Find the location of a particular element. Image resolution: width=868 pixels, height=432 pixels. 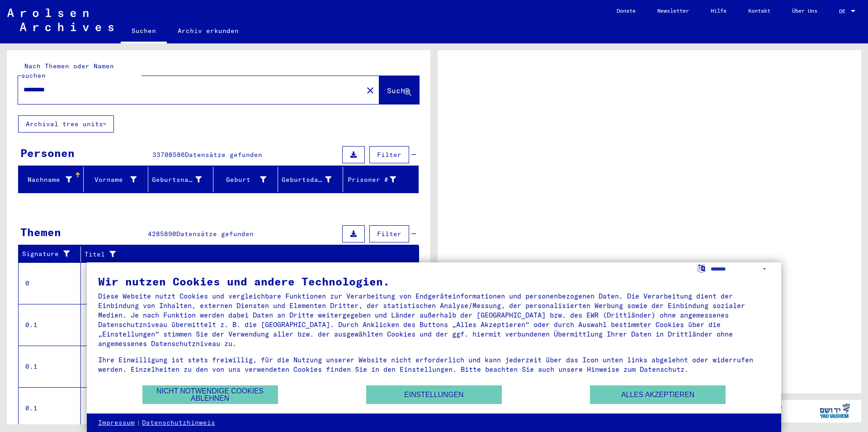

button: Einstellungen is located at coordinates (434, 394).